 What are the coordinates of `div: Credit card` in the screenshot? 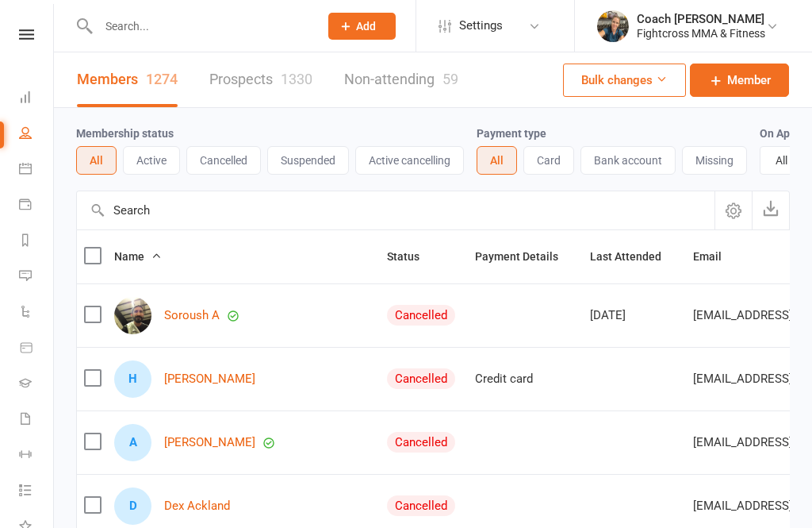 It's located at (525, 379).